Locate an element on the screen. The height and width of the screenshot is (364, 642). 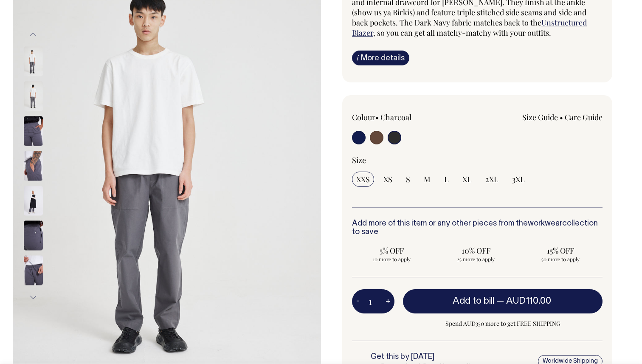
input: M is located at coordinates (428, 179).